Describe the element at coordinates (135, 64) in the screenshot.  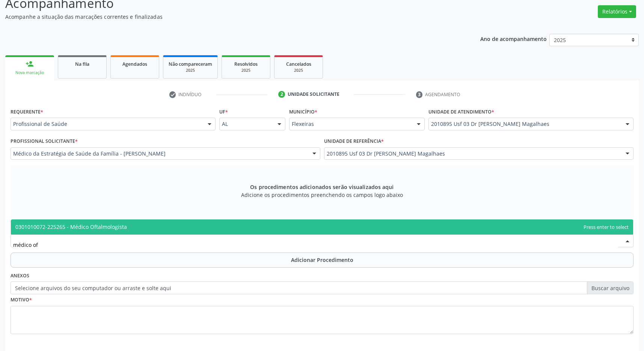
I see `span: Agendados` at that location.